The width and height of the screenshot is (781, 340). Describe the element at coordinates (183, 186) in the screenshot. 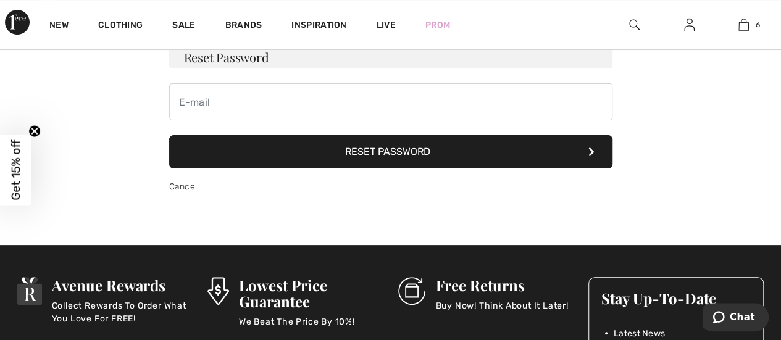

I see `a: Cancel` at that location.